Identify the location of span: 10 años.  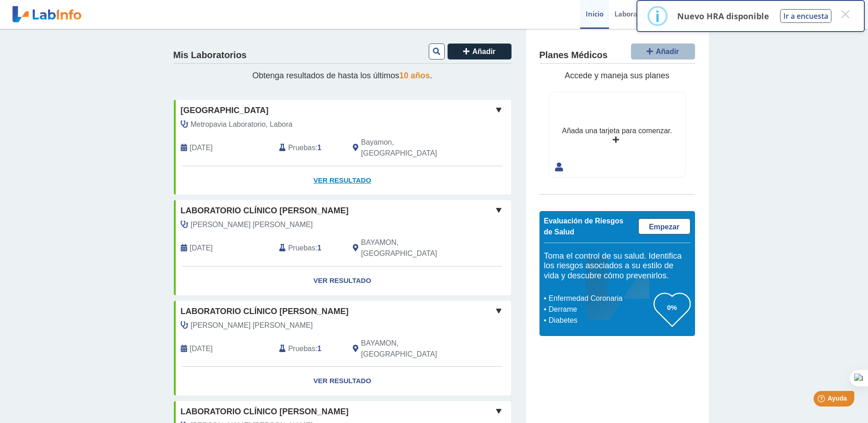
(414, 76).